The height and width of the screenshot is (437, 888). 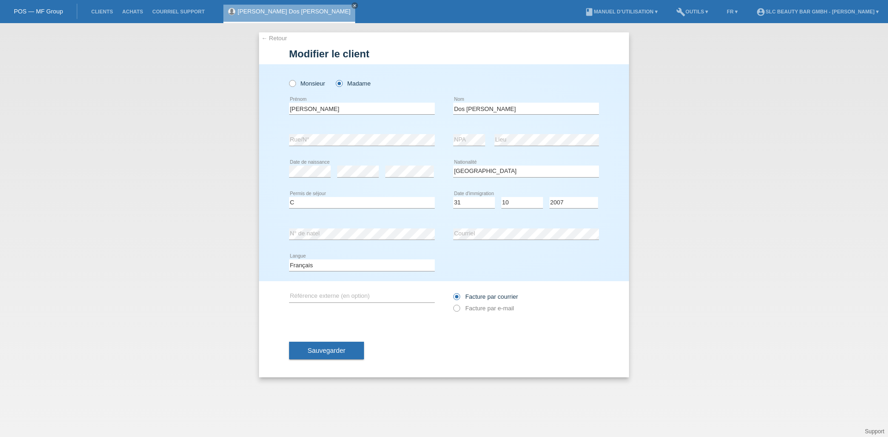 What do you see at coordinates (355, 6) in the screenshot?
I see `i: close` at bounding box center [355, 6].